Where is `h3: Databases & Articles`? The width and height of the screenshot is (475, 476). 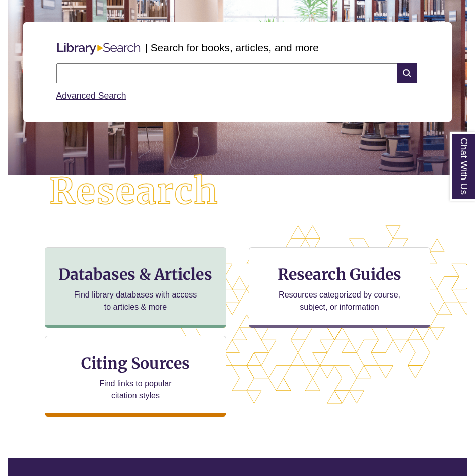
h3: Databases & Articles is located at coordinates (135, 274).